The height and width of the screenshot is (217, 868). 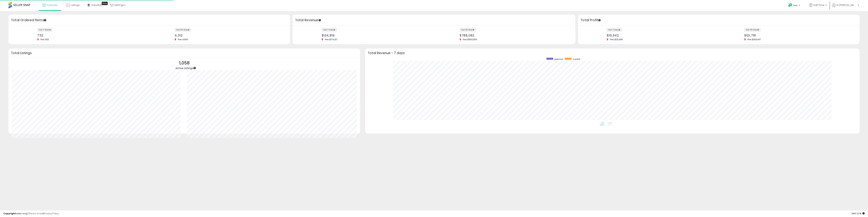 What do you see at coordinates (790, 5) in the screenshot?
I see `i: Get Help` at bounding box center [790, 5].